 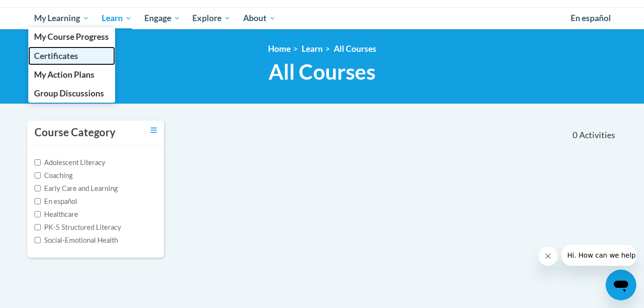 I want to click on span: En español, so click(x=591, y=18).